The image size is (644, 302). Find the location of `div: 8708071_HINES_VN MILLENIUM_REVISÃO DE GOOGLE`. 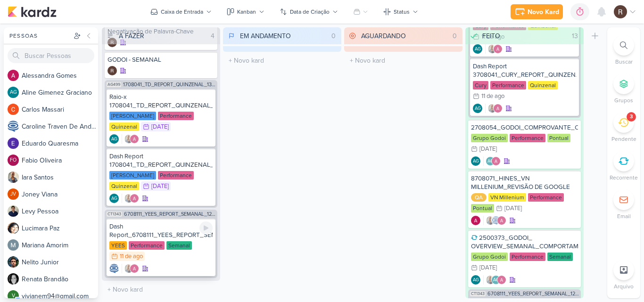

div: 8708071_HINES_VN MILLENIUM_REVISÃO DE GOOGLE is located at coordinates (525, 183).